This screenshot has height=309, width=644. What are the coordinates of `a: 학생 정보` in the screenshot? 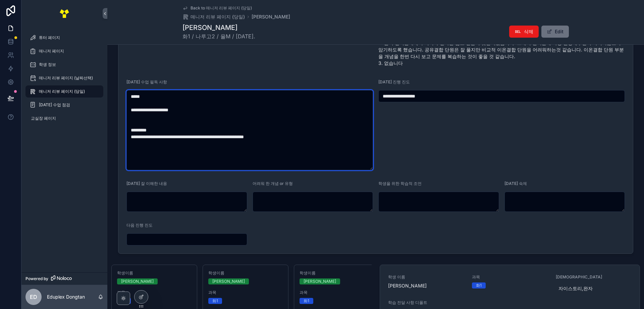 It's located at (65, 65).